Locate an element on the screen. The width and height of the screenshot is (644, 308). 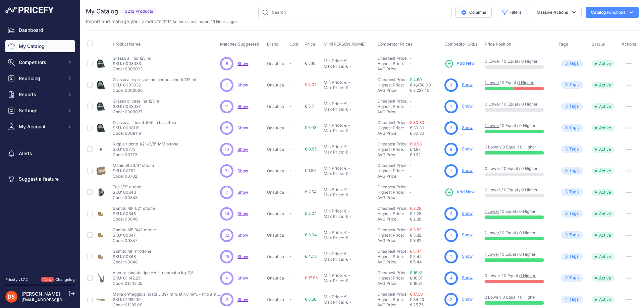
span: Price Position is located at coordinates (498, 44).